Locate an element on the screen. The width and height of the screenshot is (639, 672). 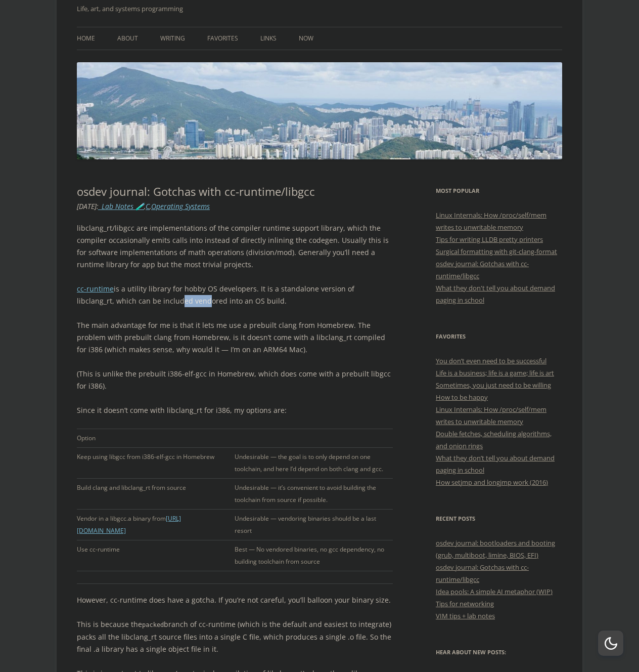
p: The main advantage for me is that it lets me use a prebuilt clang from Homebrew. The problem with... is located at coordinates (234, 337).